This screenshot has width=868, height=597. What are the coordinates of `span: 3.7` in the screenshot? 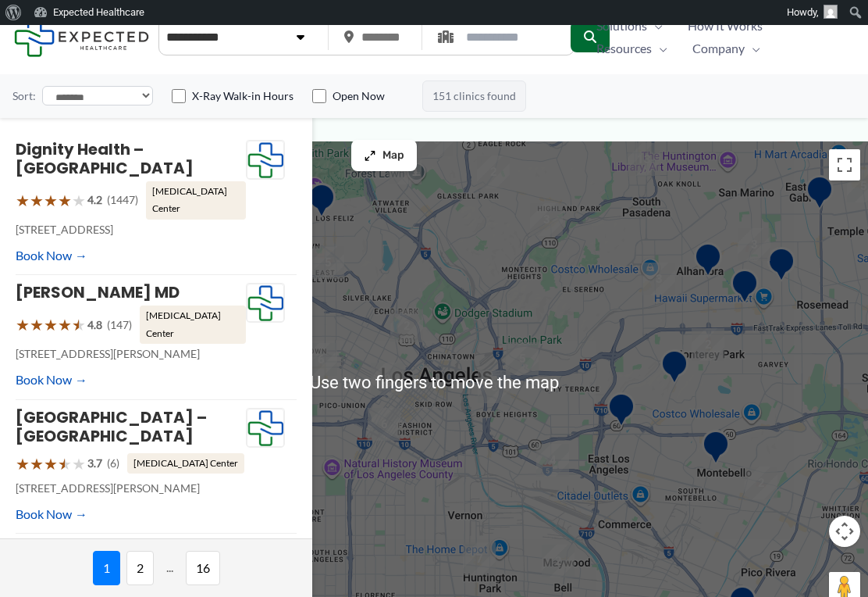 It's located at (95, 463).